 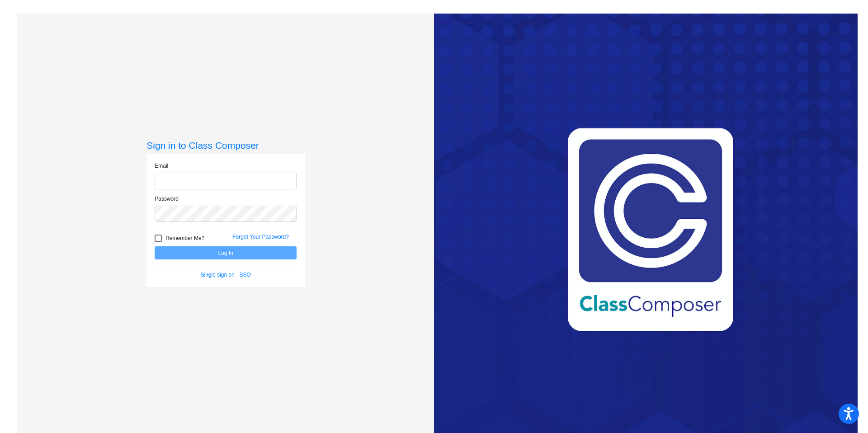 What do you see at coordinates (185, 238) in the screenshot?
I see `span: Remember Me?` at bounding box center [185, 238].